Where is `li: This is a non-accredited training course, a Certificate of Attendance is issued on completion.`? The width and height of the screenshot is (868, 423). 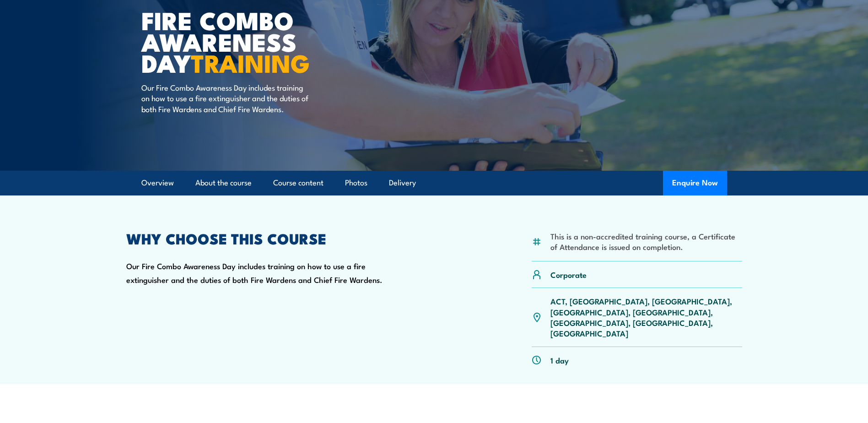 li: This is a non-accredited training course, a Certificate of Attendance is issued on completion. is located at coordinates (646, 241).